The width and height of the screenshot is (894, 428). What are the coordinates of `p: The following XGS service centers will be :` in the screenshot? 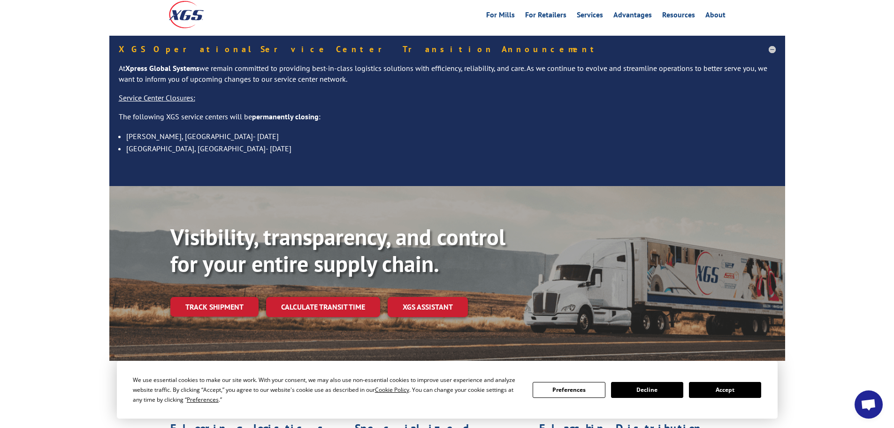 It's located at (447, 121).